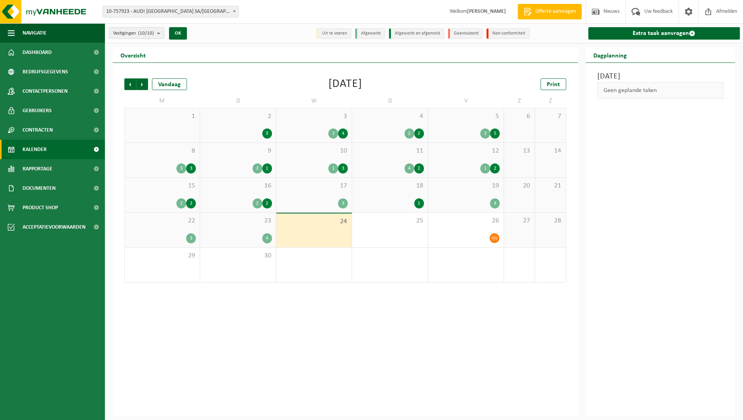 This screenshot has height=420, width=743. Describe the element at coordinates (610, 55) in the screenshot. I see `h2: Dagplanning` at that location.